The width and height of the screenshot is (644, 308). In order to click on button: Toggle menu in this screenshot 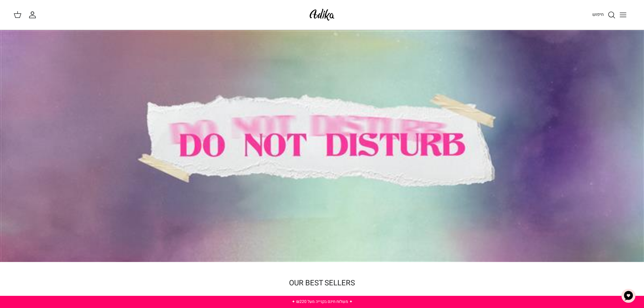, I will do `click(623, 15)`.